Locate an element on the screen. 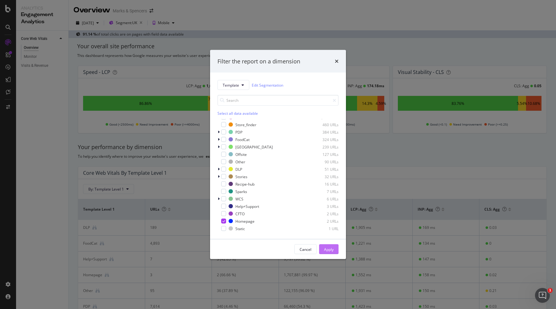 This screenshot has width=556, height=309. div: 384 URLs is located at coordinates (323, 132).